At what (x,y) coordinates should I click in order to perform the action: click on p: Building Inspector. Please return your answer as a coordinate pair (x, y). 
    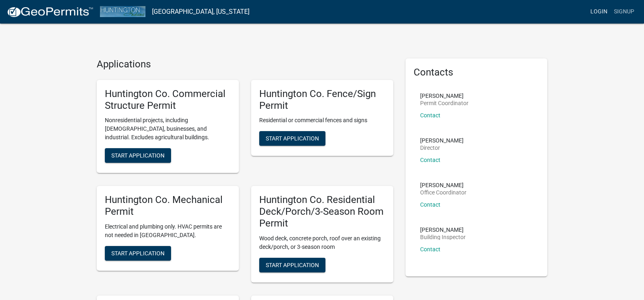
    Looking at the image, I should click on (443, 237).